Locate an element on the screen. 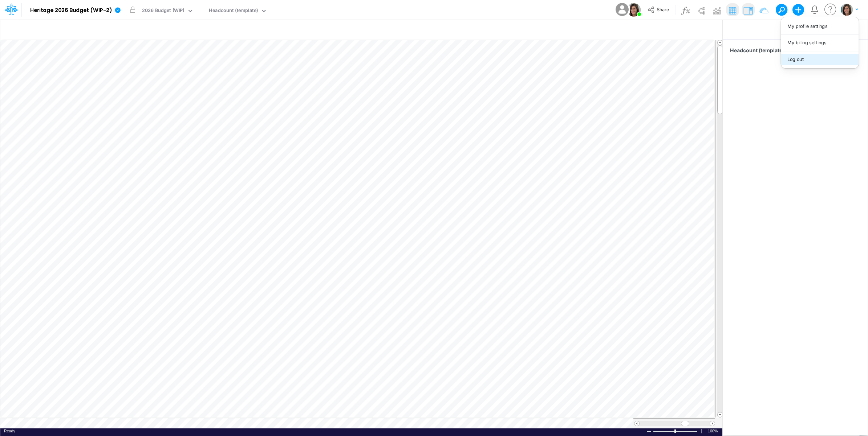 This screenshot has height=436, width=868. span: 100% is located at coordinates (714, 431).